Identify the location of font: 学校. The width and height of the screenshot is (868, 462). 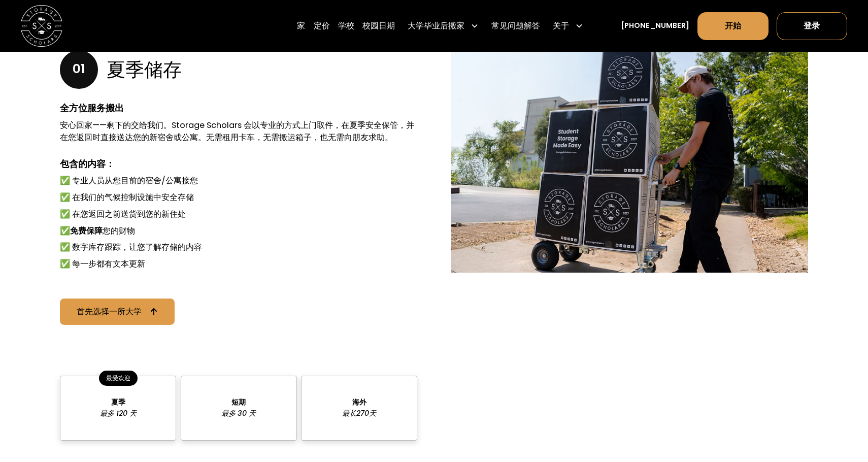
(346, 25).